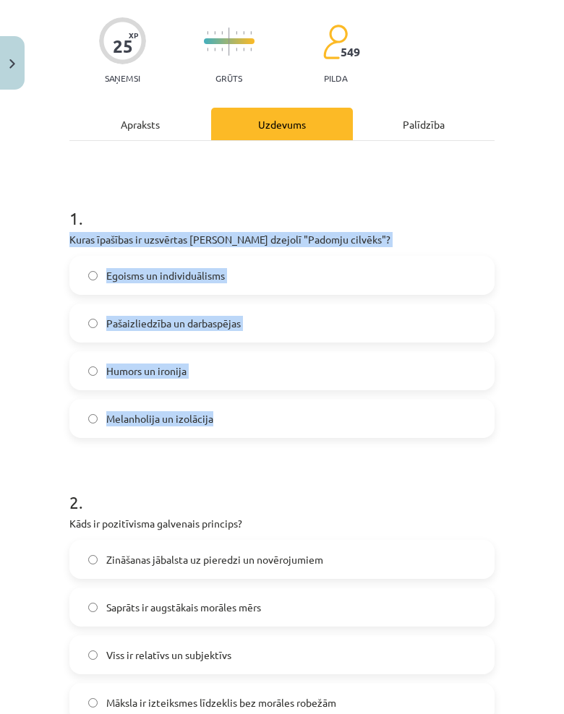 The image size is (564, 714). Describe the element at coordinates (168, 655) in the screenshot. I see `span: Viss ir relatīvs un subjektīvs` at that location.